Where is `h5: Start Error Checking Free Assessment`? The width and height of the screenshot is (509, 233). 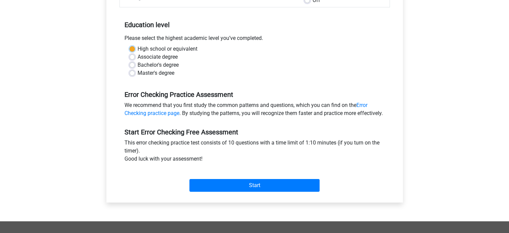
h5: Start Error Checking Free Assessment is located at coordinates (255, 132).